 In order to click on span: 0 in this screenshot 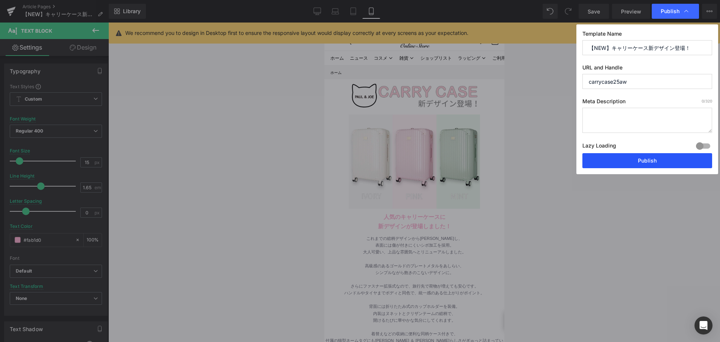, I will do `click(703, 101)`.